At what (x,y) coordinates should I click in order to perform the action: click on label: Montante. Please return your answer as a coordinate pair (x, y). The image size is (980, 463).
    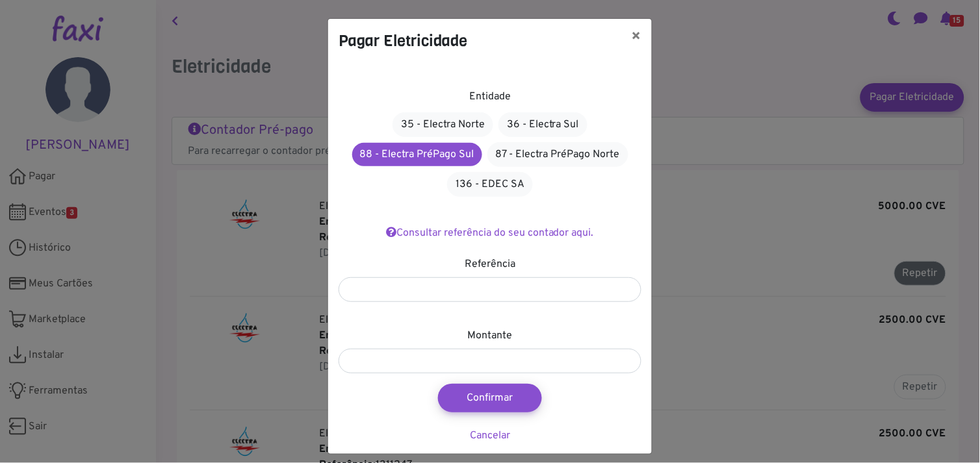
    Looking at the image, I should click on (490, 336).